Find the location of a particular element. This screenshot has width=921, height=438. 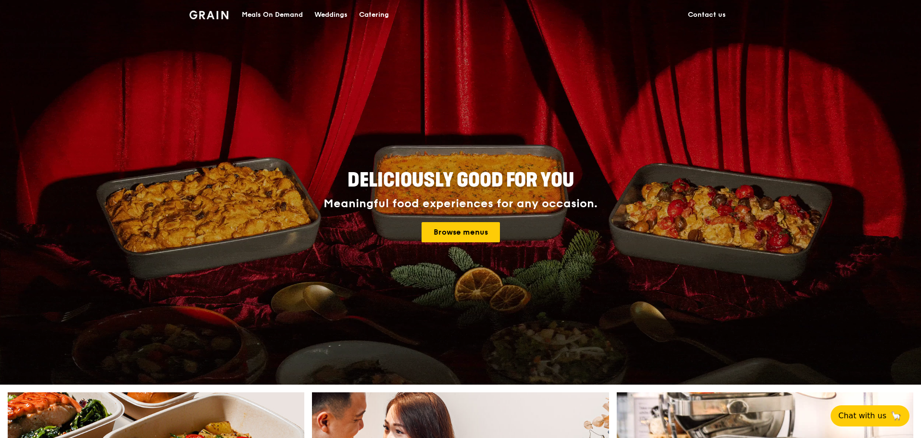

span: Deliciously good for you is located at coordinates (461, 180).